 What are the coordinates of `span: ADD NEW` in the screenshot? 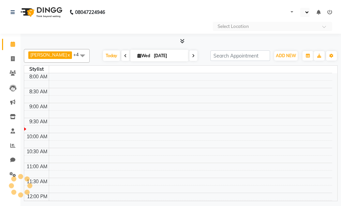 It's located at (286, 56).